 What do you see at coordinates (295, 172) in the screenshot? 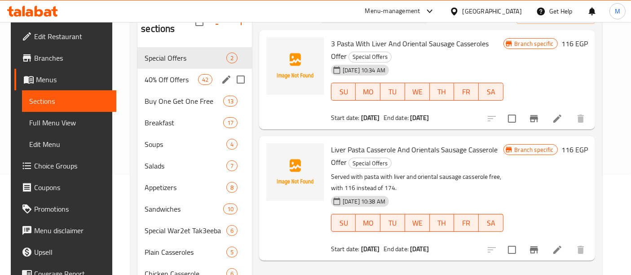
I see `img: Liver Pasta Casserole And Orientals Sausage Casserole Offer` at bounding box center [295, 172].